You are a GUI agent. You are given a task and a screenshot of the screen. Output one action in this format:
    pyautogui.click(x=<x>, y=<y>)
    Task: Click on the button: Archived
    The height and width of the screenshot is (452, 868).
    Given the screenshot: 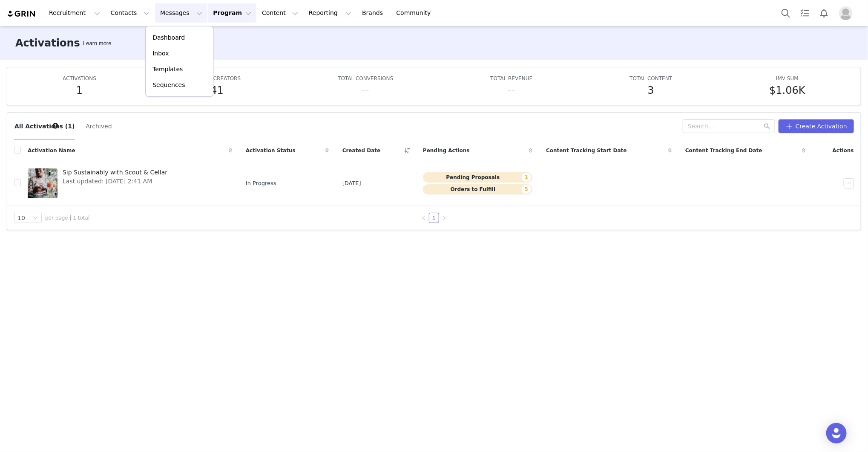 What is the action you would take?
    pyautogui.click(x=99, y=126)
    